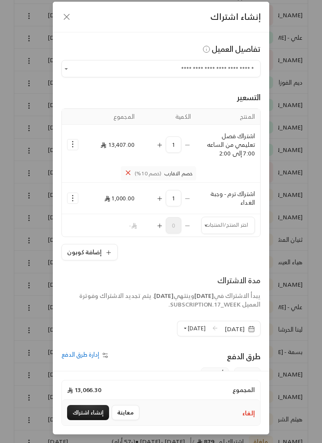 The width and height of the screenshot is (322, 443). What do you see at coordinates (148, 174) in the screenshot?
I see `span: (خصم 10%)` at bounding box center [148, 174].